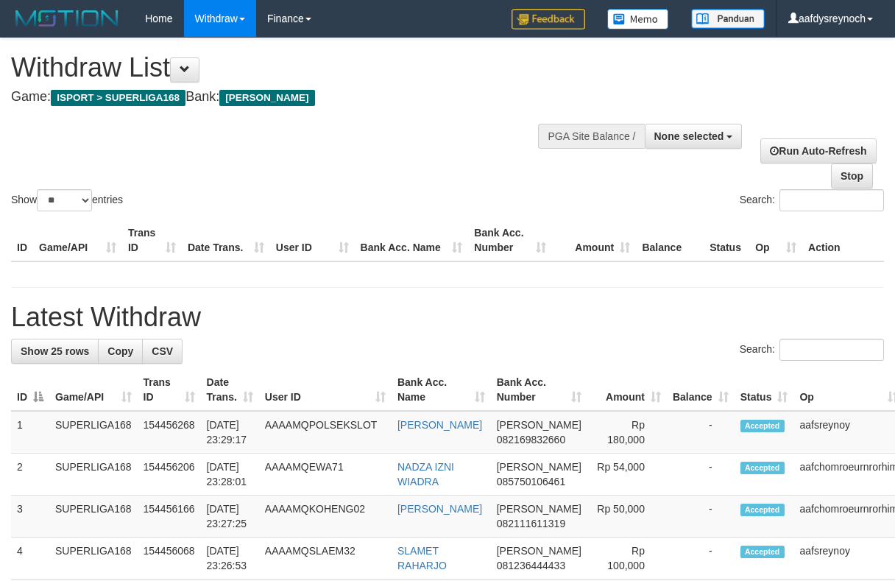  I want to click on td: 154456206, so click(169, 474).